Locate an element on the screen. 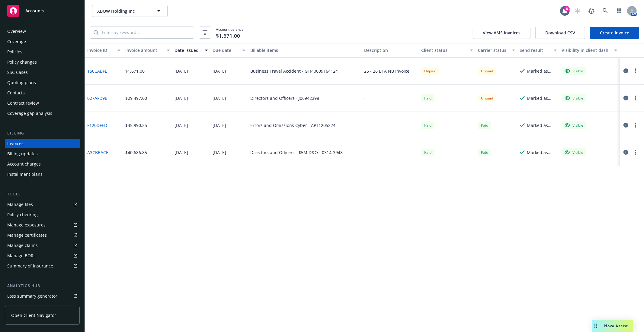 This screenshot has height=332, width=644. div: Manage certificates is located at coordinates (27, 235).